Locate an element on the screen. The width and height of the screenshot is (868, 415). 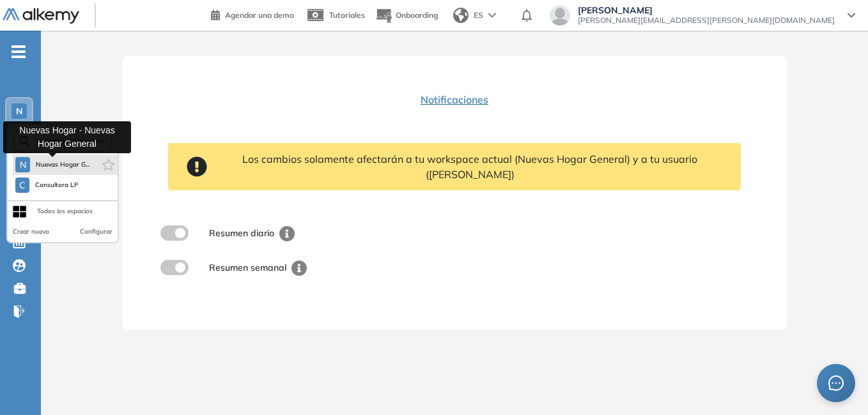
span: message is located at coordinates (836, 383).